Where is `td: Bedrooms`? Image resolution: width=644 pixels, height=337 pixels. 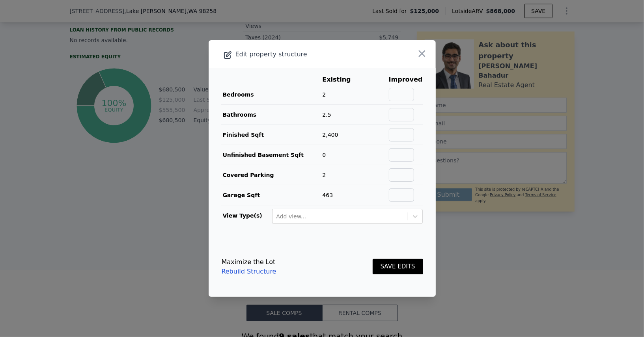 td: Bedrooms is located at coordinates (272, 95).